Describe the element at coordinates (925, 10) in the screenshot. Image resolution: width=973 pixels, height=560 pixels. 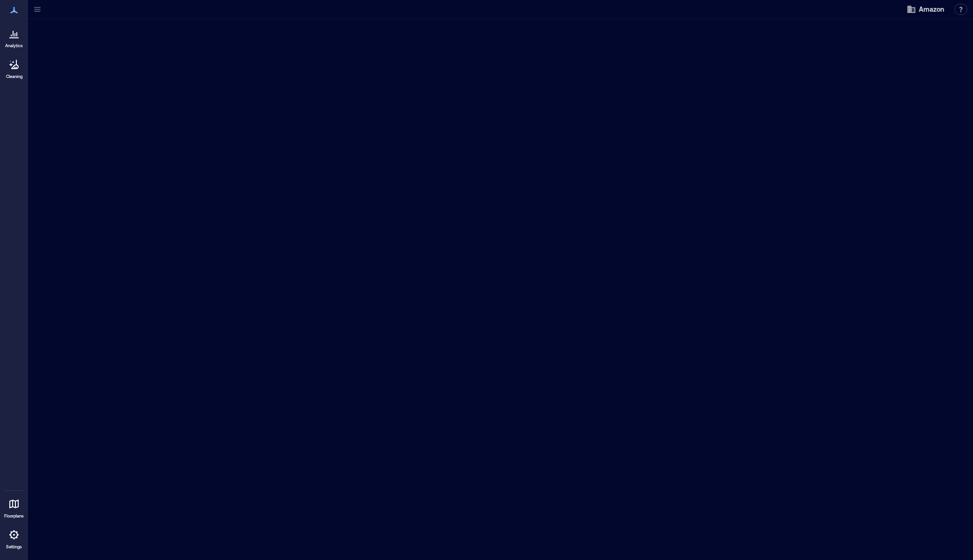
I see `button: Amazon` at that location.